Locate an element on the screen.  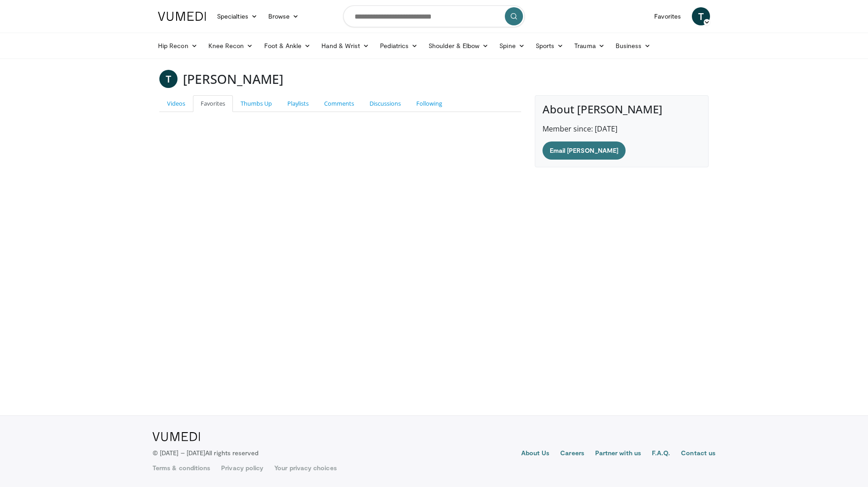
input: Search topics, interventions is located at coordinates (434, 16).